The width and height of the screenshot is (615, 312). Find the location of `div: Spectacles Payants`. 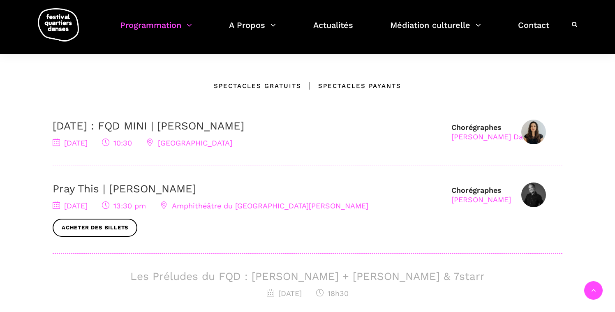

div: Spectacles Payants is located at coordinates (351, 86).